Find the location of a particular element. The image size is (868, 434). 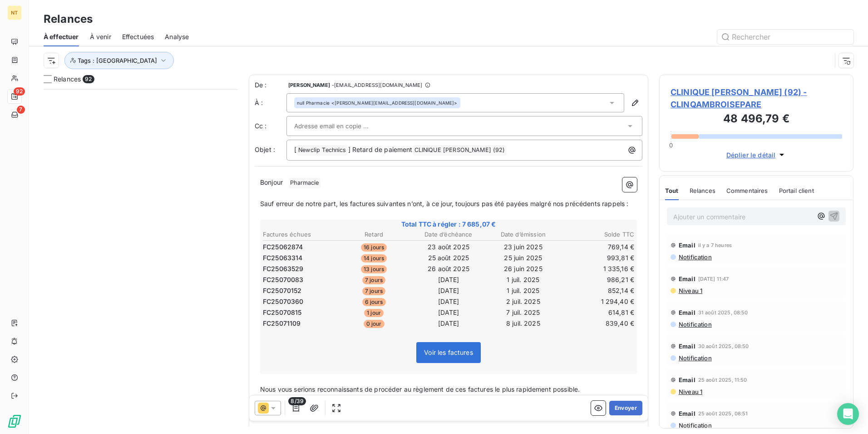

td: 25 août 2025 is located at coordinates (448, 258).